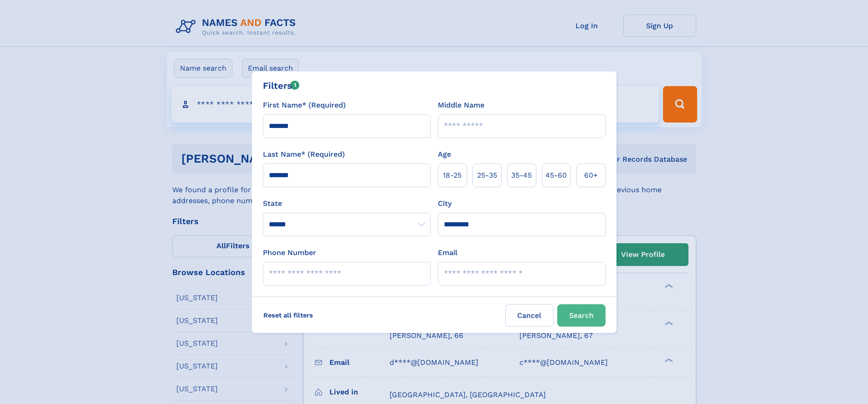 The width and height of the screenshot is (868, 404). What do you see at coordinates (452, 175) in the screenshot?
I see `span: 18‑25` at bounding box center [452, 175].